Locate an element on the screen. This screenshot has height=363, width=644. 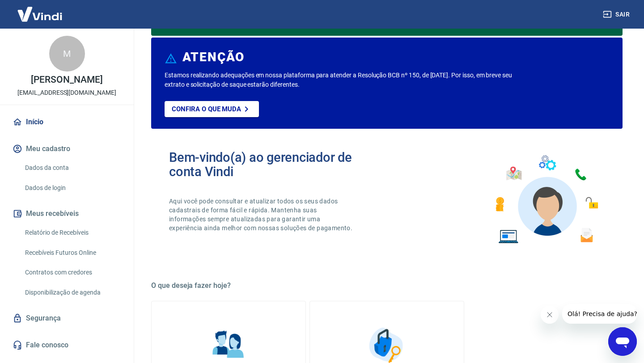
p: Aqui você pode consultar e atualizar todos os seus dados cadastrais de forma fácil e rápida. Mant... is located at coordinates (261, 215).